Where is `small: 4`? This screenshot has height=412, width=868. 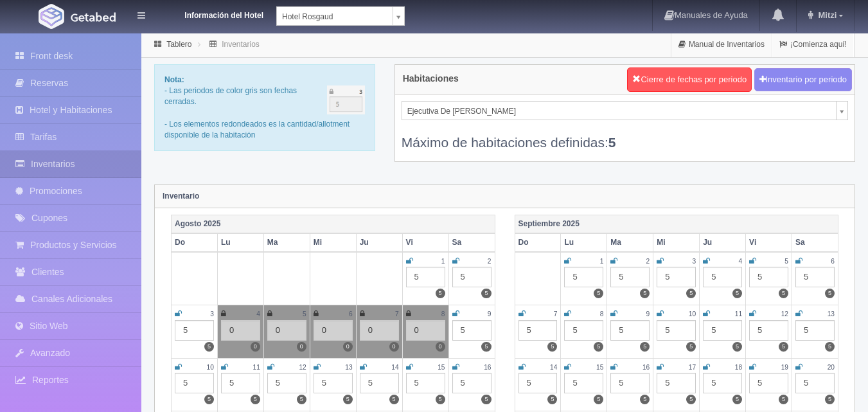
small: 4 is located at coordinates (740, 261).